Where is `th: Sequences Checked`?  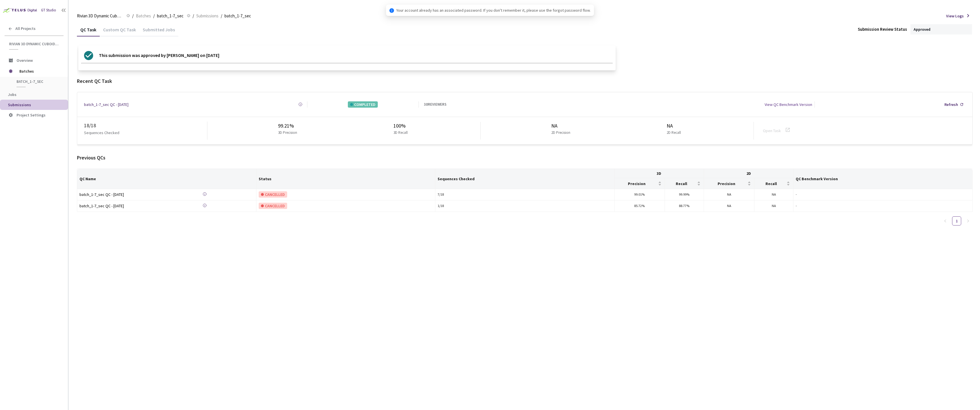 th: Sequences Checked is located at coordinates (525, 179).